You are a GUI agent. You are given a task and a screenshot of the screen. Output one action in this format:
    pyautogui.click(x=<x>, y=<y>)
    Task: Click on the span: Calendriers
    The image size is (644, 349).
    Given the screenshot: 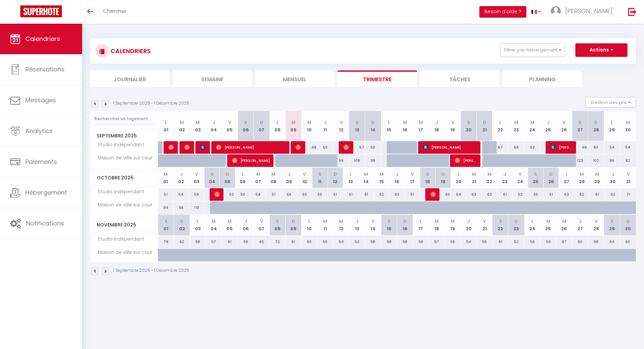 What is the action you would take?
    pyautogui.click(x=42, y=39)
    